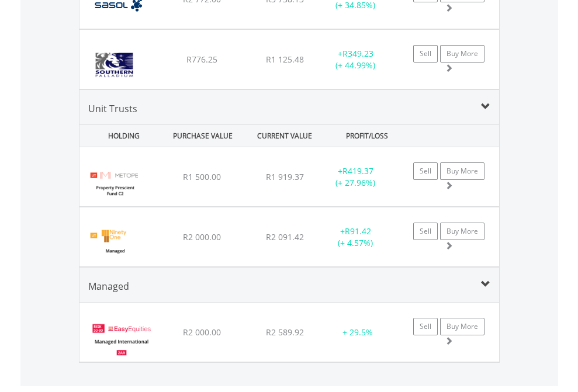  Describe the element at coordinates (367, 136) in the screenshot. I see `div: PROFIT/LOSS` at that location.